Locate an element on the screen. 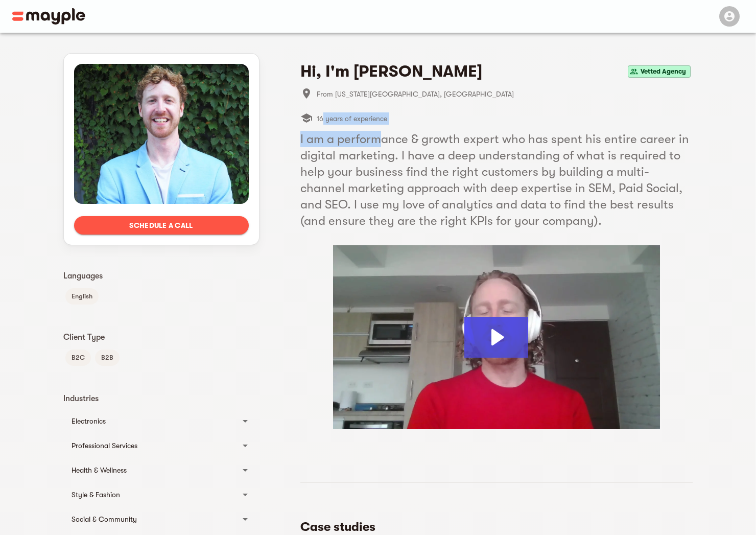 The width and height of the screenshot is (756, 535). span: English is located at coordinates (82, 296).